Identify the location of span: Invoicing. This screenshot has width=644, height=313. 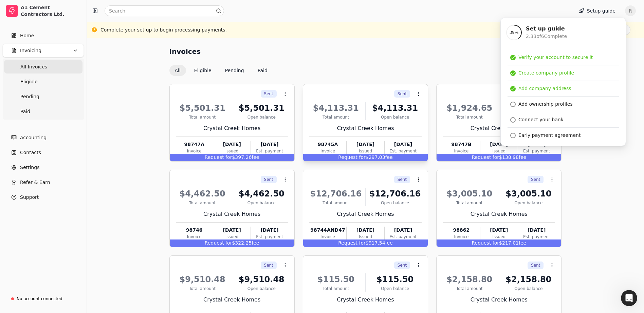
(31, 50).